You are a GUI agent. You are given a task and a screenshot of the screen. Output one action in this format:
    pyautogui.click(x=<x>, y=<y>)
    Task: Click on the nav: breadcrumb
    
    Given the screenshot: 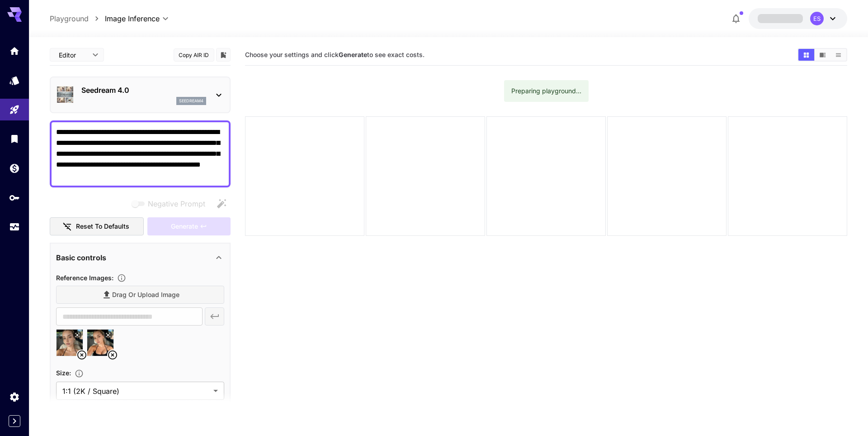 What is the action you would take?
    pyautogui.click(x=78, y=19)
    